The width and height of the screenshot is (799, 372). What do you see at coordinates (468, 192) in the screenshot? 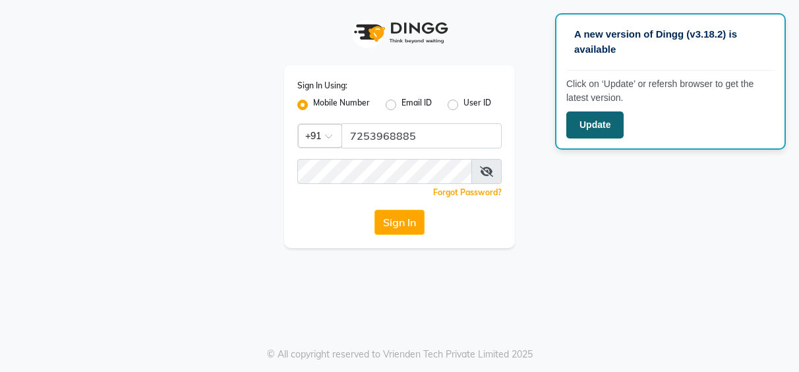
I see `a: Forgot Password?` at bounding box center [468, 192].